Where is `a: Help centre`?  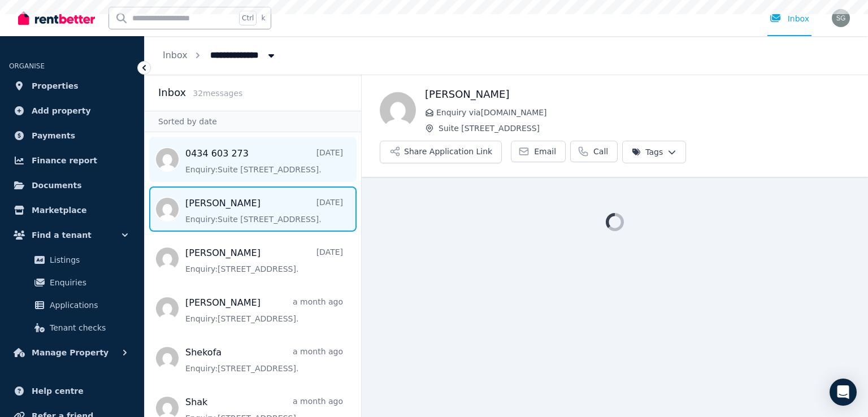
a: Help centre is located at coordinates (72, 391).